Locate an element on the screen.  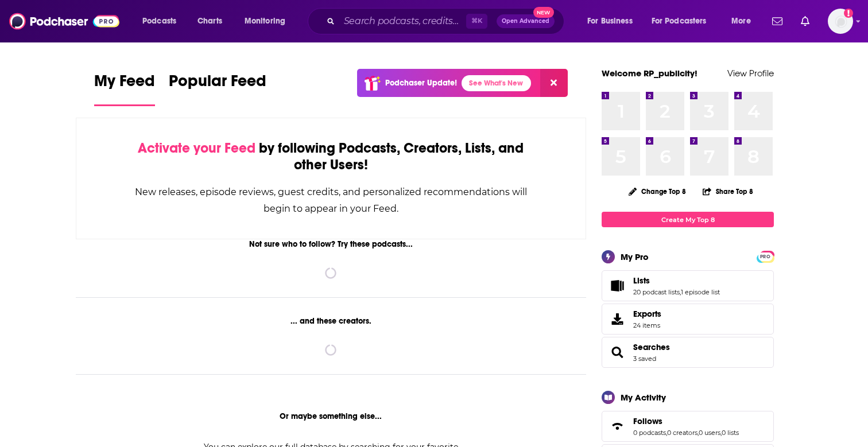
div: ... and these creators. is located at coordinates (331, 321).